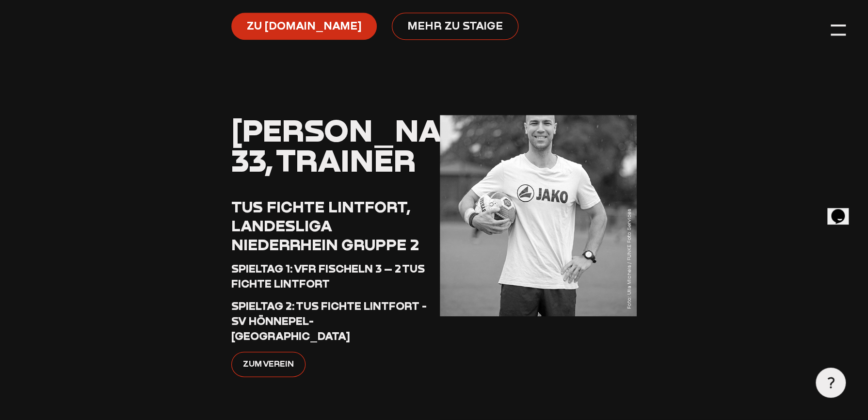  Describe the element at coordinates (268, 364) in the screenshot. I see `a: Zum Verein` at that location.